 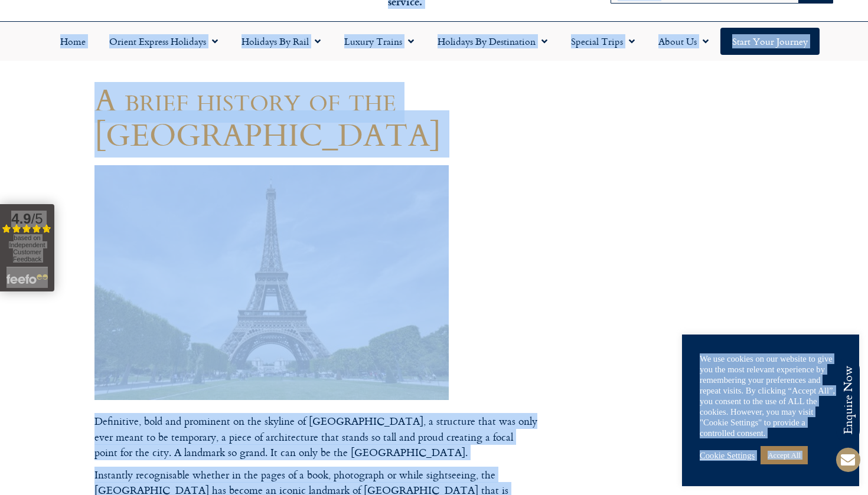 I want to click on nav: Menu, so click(x=434, y=41).